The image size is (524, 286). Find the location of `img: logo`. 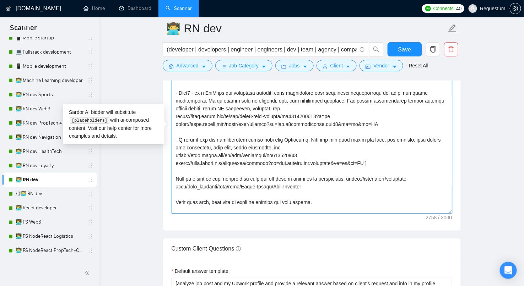

img: logo is located at coordinates (9, 9).